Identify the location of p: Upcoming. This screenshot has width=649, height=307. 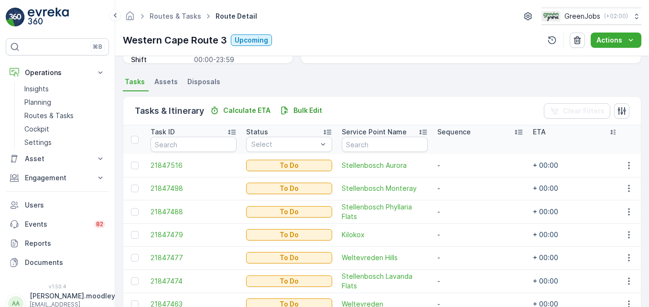
(252, 40).